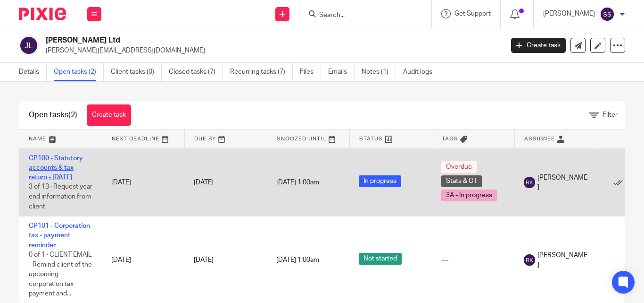  Describe the element at coordinates (379, 72) in the screenshot. I see `a: Notes (1)` at that location.